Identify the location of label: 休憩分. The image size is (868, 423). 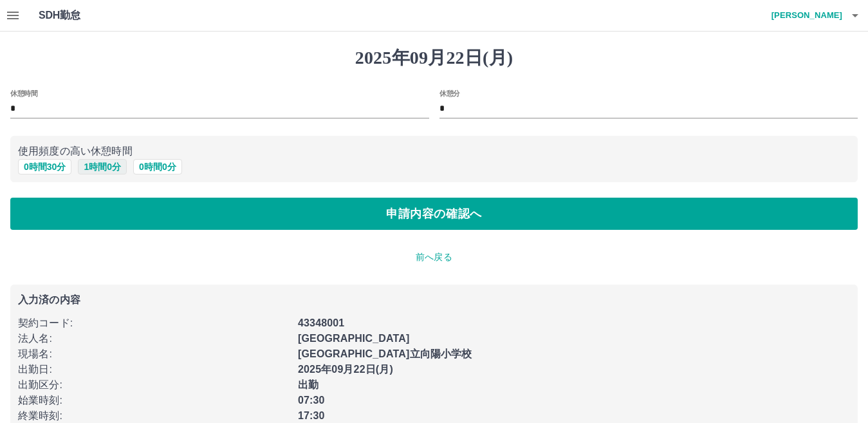
(450, 93).